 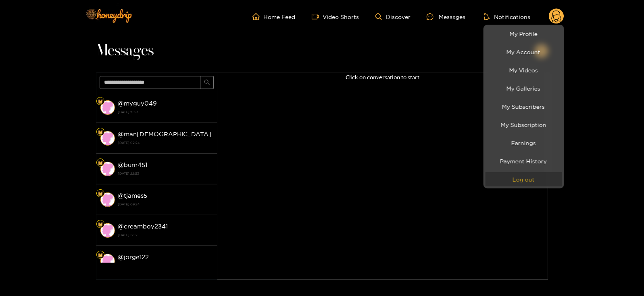 I want to click on button: Log out, so click(x=524, y=179).